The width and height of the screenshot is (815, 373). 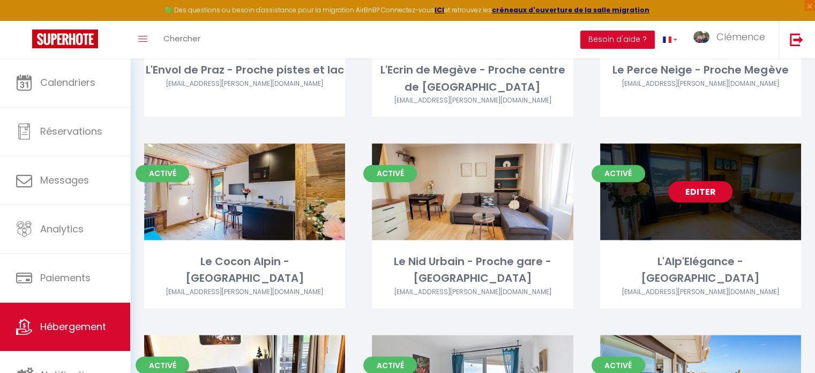 What do you see at coordinates (62, 228) in the screenshot?
I see `span: Analytics` at bounding box center [62, 228].